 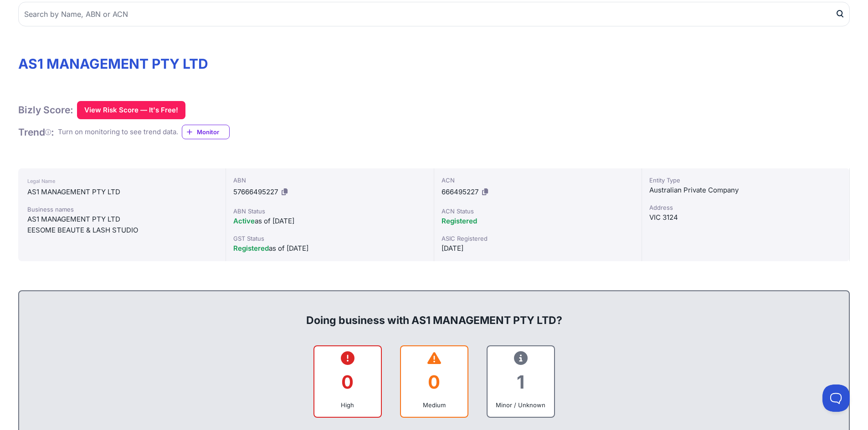 I want to click on h1: Bizly Score:, so click(x=46, y=110).